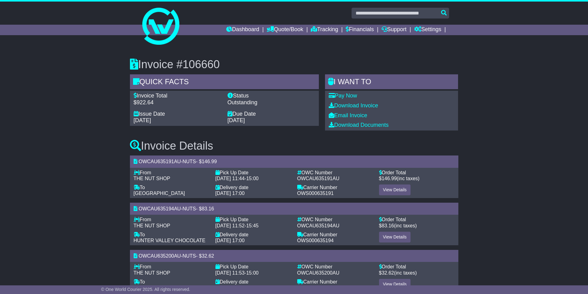  What do you see at coordinates (178, 96) in the screenshot?
I see `div: Invoice Total` at bounding box center [178, 96].